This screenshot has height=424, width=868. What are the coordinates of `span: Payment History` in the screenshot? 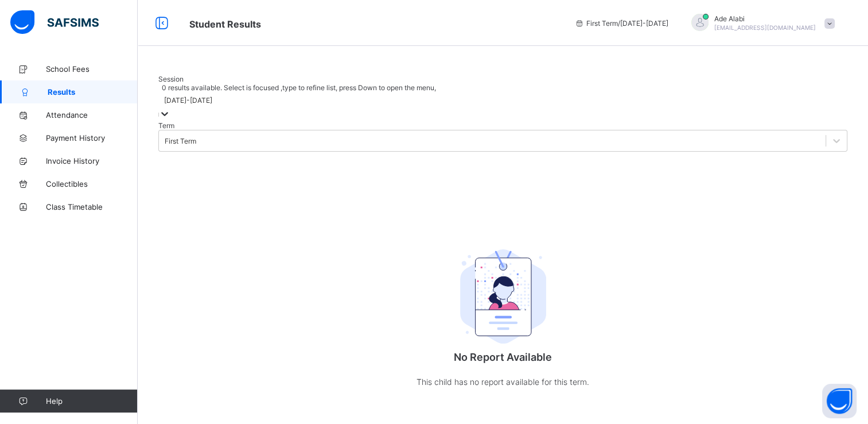 It's located at (92, 138).